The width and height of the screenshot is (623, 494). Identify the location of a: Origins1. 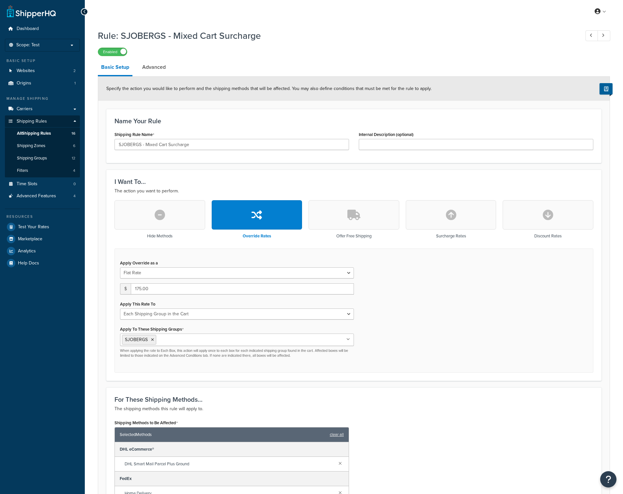
(42, 83).